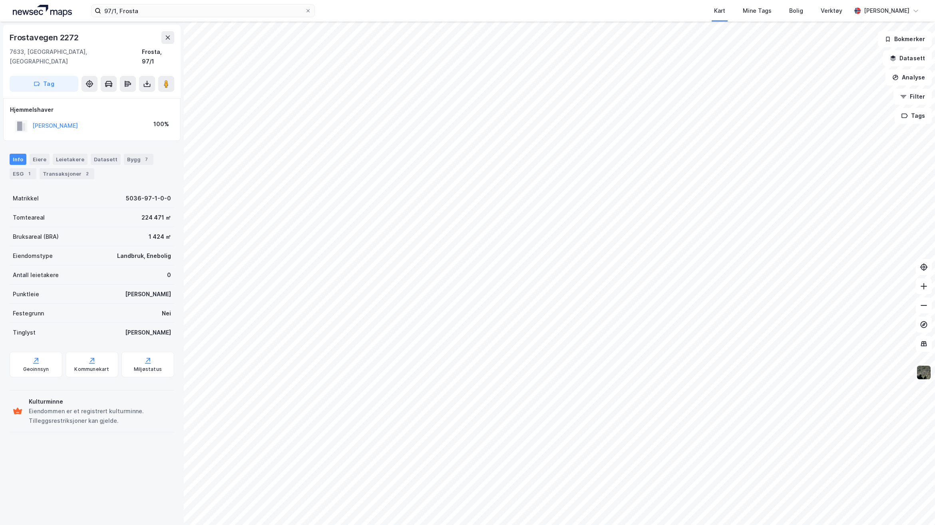  Describe the element at coordinates (42, 11) in the screenshot. I see `img: logo.a4113a55bc3d86da70a041830d287a7e.svg` at that location.